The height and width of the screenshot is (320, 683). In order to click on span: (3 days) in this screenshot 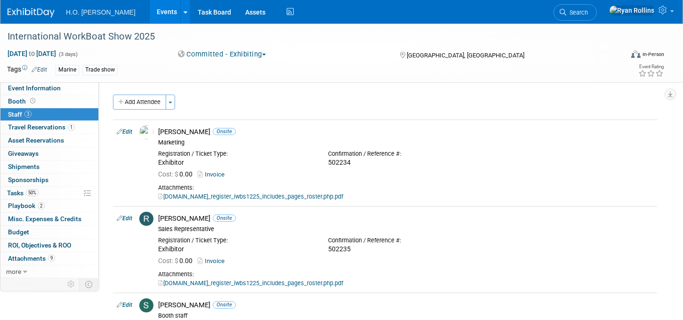, I will do `click(68, 54)`.